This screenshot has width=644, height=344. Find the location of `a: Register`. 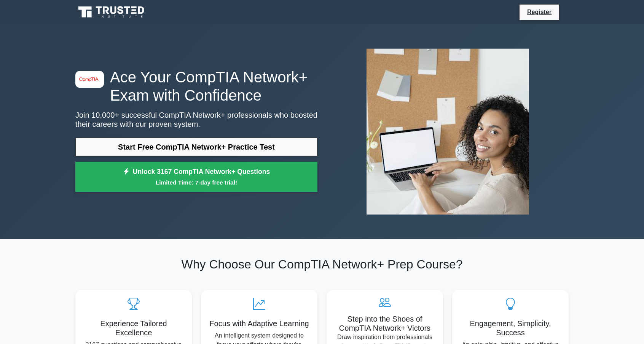

a: Register is located at coordinates (539, 12).